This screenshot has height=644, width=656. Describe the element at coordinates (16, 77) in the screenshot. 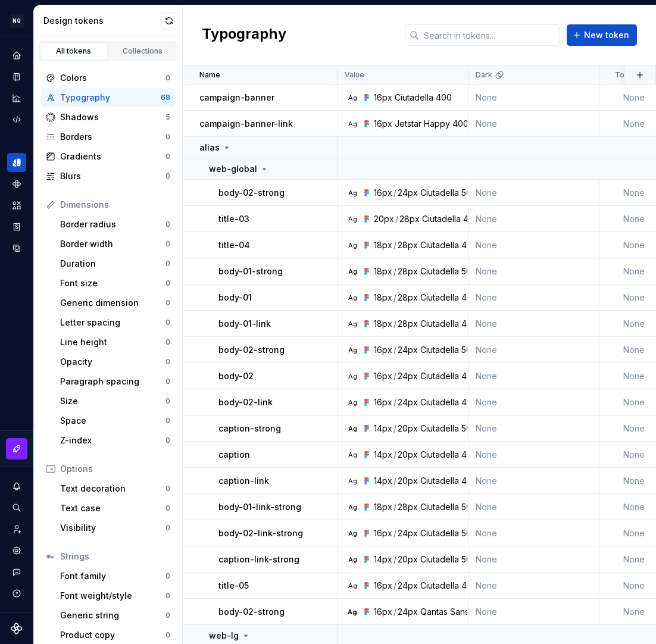

I see `a: Documentation` at that location.